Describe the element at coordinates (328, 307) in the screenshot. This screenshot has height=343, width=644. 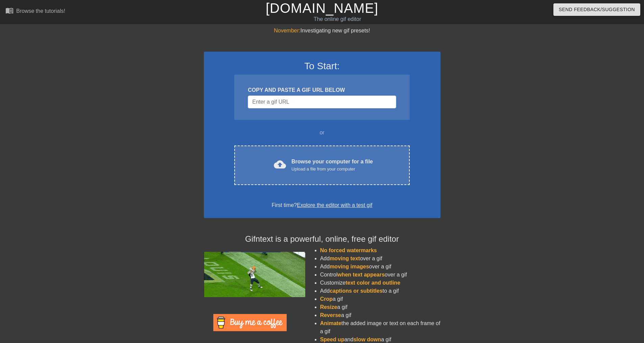
I see `span: Resize` at that location.